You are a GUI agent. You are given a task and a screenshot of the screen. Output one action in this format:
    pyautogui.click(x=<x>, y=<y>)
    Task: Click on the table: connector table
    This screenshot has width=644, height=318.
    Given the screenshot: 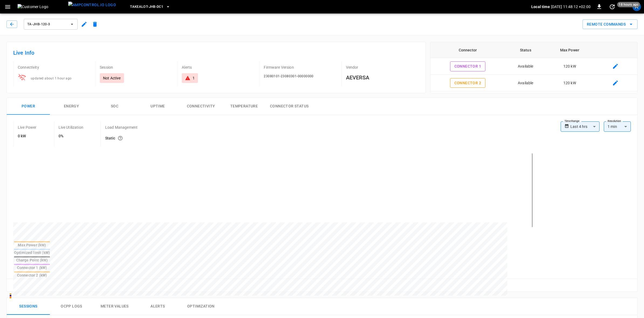 What is the action you would take?
    pyautogui.click(x=534, y=66)
    